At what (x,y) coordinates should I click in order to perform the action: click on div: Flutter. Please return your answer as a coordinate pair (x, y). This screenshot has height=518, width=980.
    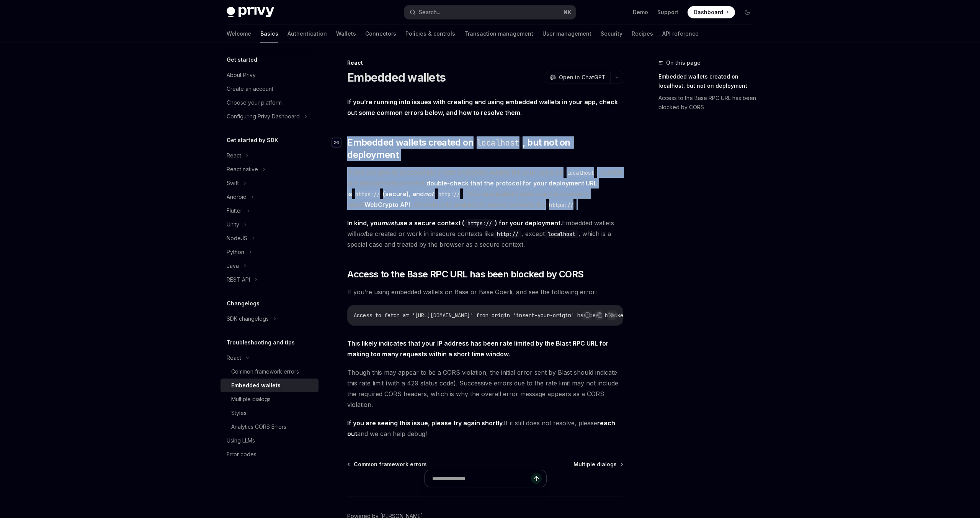
    Looking at the image, I should click on (235, 211).